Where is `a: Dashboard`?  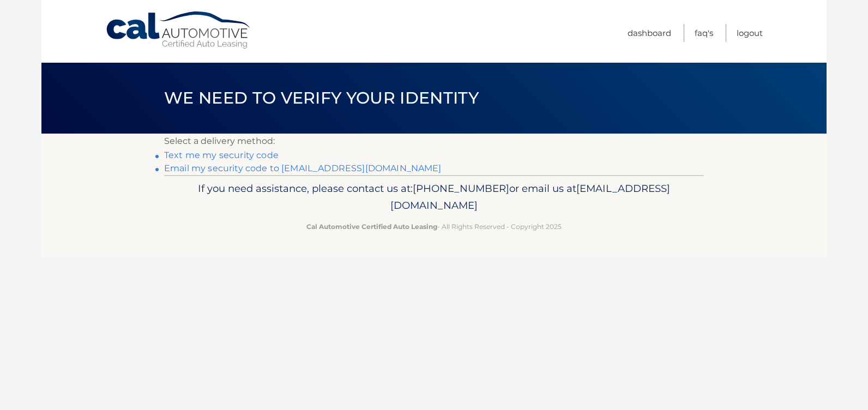 a: Dashboard is located at coordinates (649, 33).